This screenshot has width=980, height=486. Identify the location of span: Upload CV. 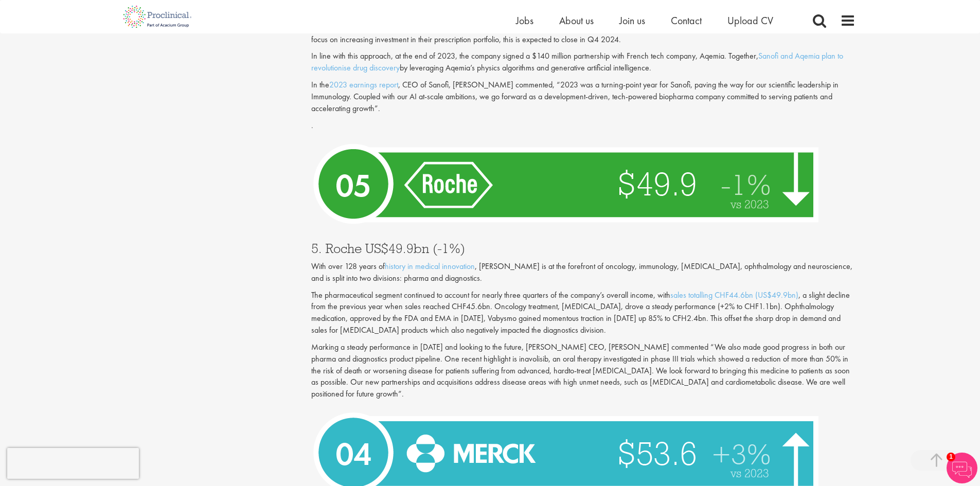
(750, 20).